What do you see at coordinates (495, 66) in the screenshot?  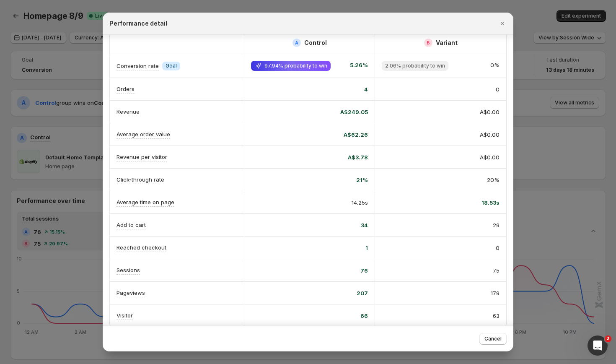 I see `span: 0%` at bounding box center [495, 66].